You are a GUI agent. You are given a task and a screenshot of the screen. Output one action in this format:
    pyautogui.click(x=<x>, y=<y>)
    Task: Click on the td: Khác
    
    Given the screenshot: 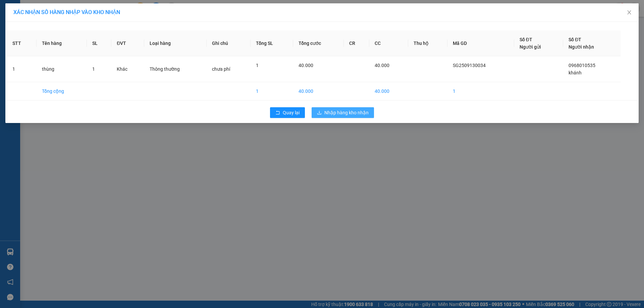 What is the action you would take?
    pyautogui.click(x=128, y=69)
    